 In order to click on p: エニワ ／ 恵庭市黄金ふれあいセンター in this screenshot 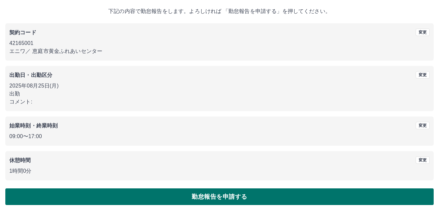, I will do `click(219, 51)`.